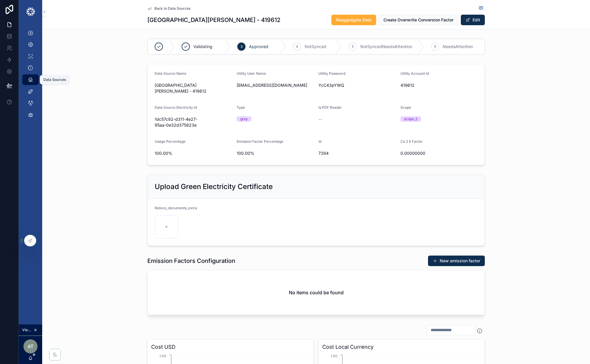 This screenshot has height=364, width=590. Describe the element at coordinates (315, 47) in the screenshot. I see `span: NotSynced` at that location.